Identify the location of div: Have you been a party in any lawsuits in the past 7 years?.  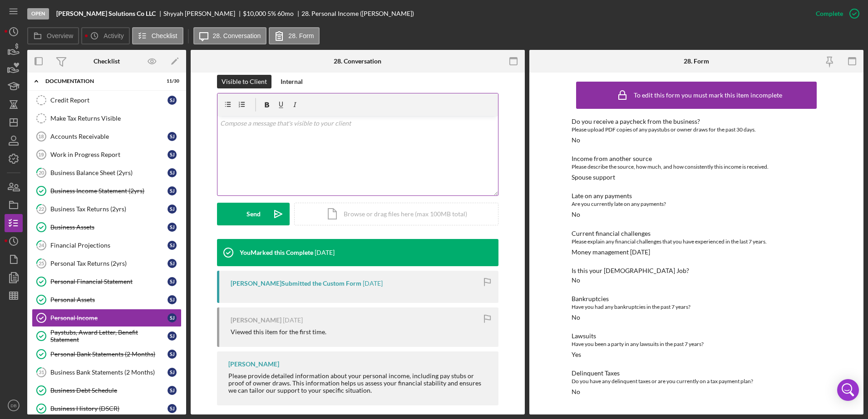
(697, 344).